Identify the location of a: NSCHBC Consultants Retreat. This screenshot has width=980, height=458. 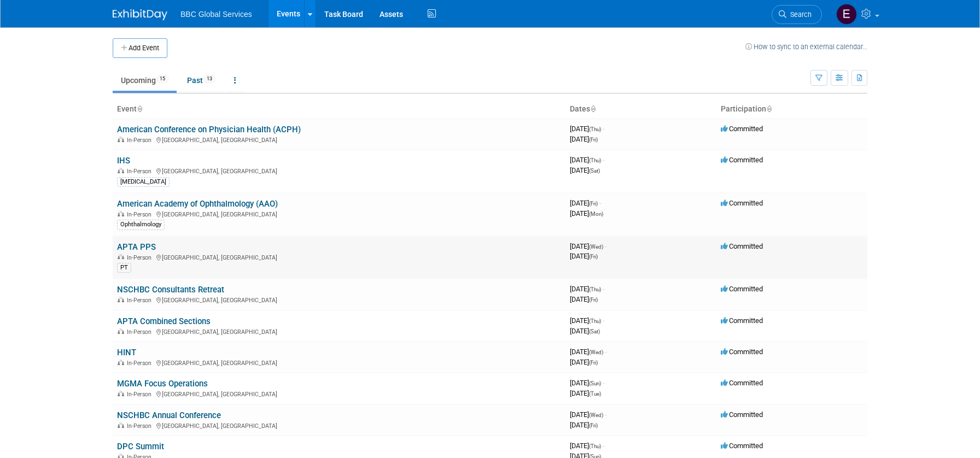
(170, 290).